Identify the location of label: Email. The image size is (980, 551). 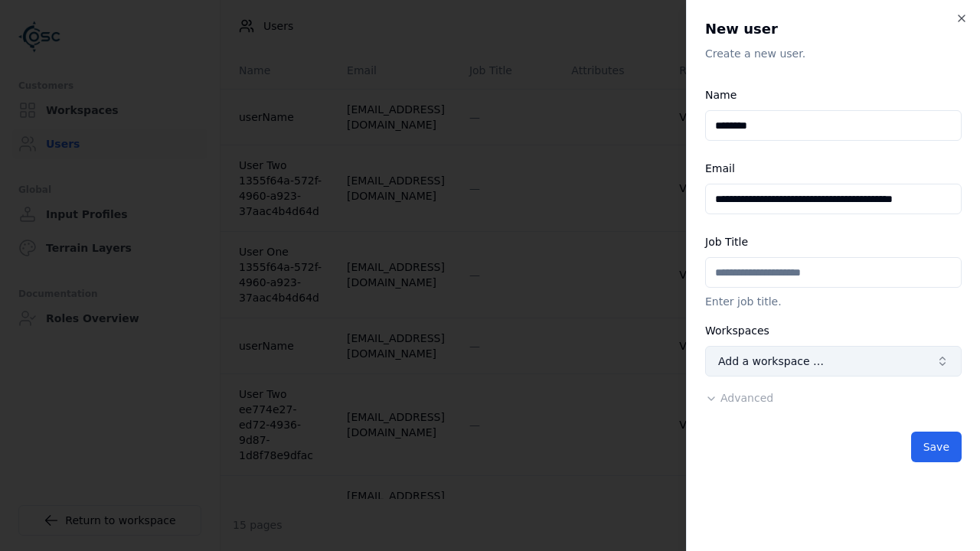
(720, 168).